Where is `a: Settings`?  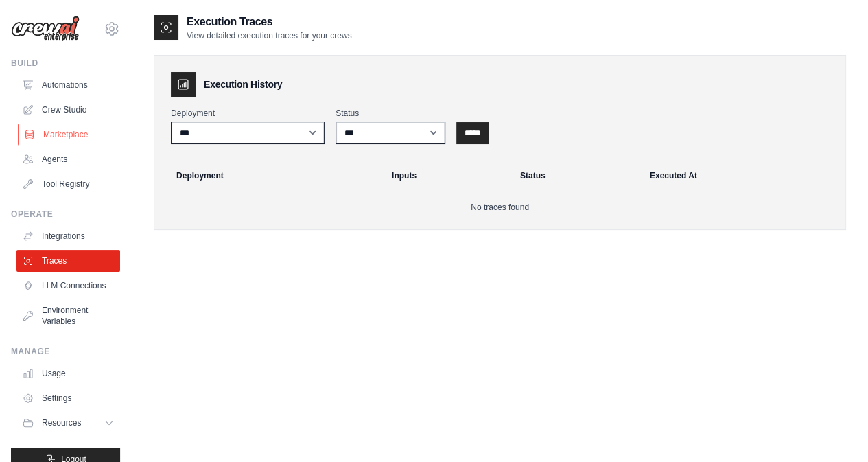 a: Settings is located at coordinates (68, 398).